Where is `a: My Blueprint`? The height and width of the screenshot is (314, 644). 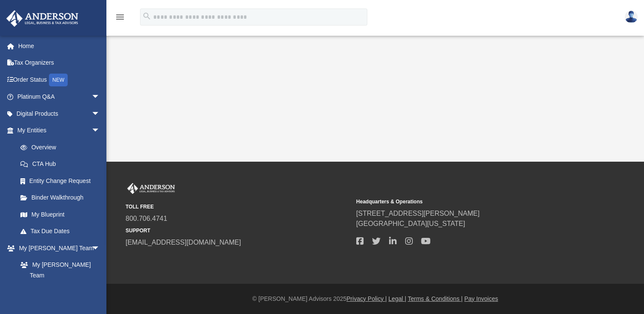
a: My Blueprint is located at coordinates (60, 214).